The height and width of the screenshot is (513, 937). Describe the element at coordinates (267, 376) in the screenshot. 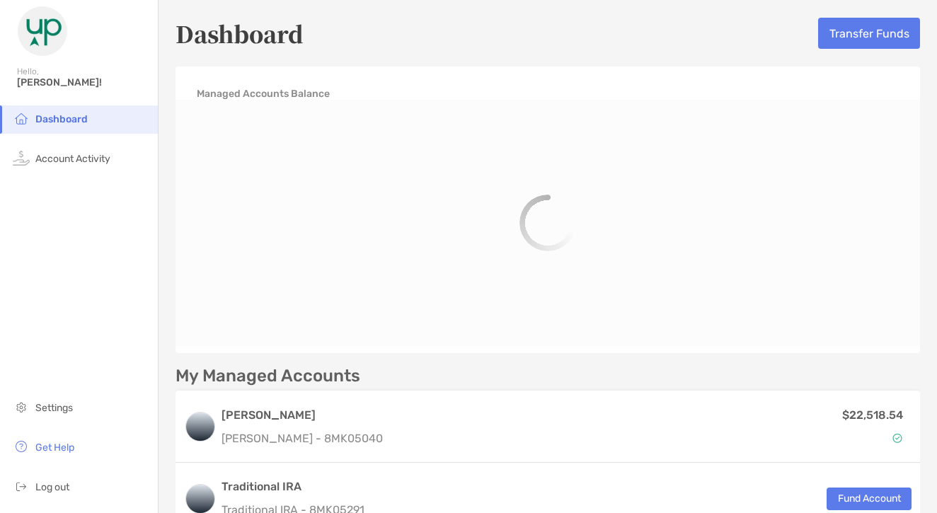

I see `p: My Managed Accounts` at that location.